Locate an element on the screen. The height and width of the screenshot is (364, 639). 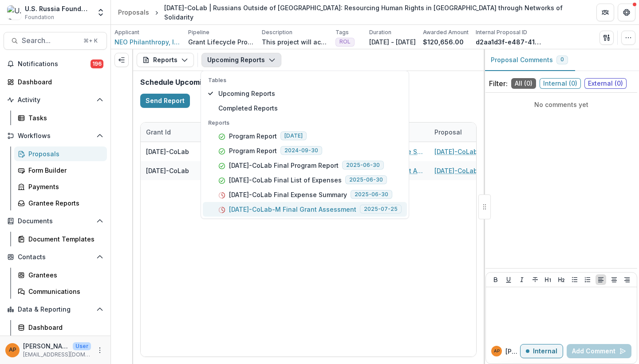
span: Activity is located at coordinates (55, 100).